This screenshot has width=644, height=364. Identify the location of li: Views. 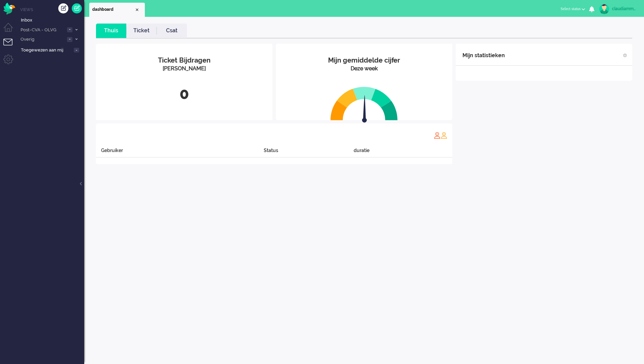
(52, 9).